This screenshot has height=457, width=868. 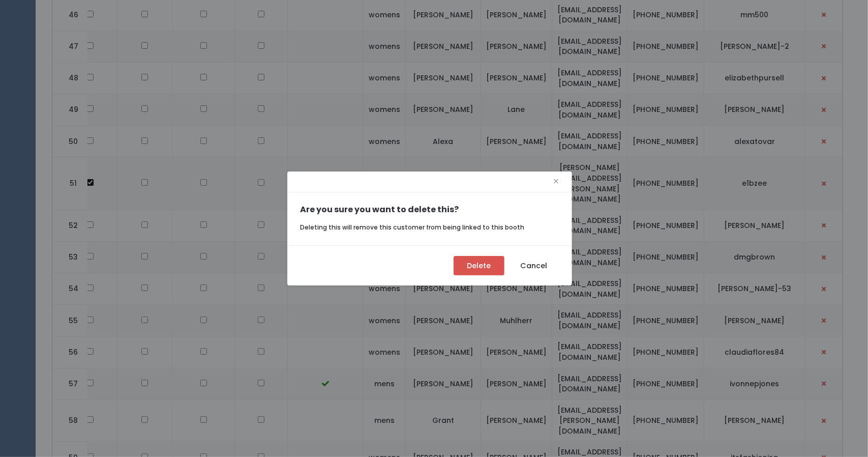 I want to click on button: Delete, so click(x=479, y=266).